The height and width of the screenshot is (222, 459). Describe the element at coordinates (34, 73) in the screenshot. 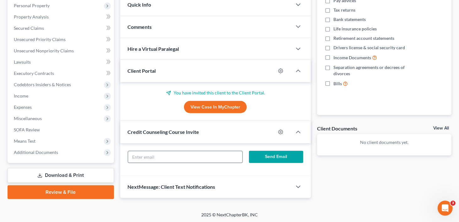

I see `span: Executory Contracts` at that location.